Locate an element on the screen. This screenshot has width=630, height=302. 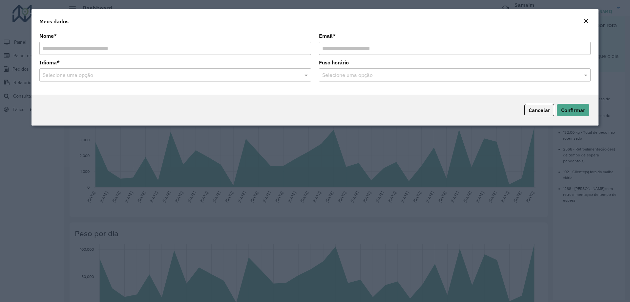
label: Idioma is located at coordinates (50, 62).